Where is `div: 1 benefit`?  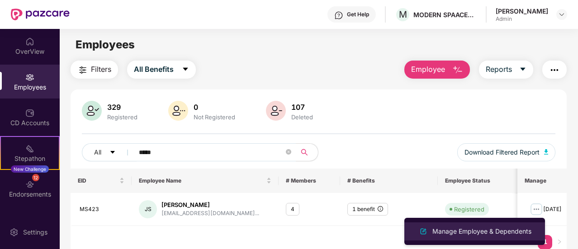
div: 1 benefit is located at coordinates (367, 209).